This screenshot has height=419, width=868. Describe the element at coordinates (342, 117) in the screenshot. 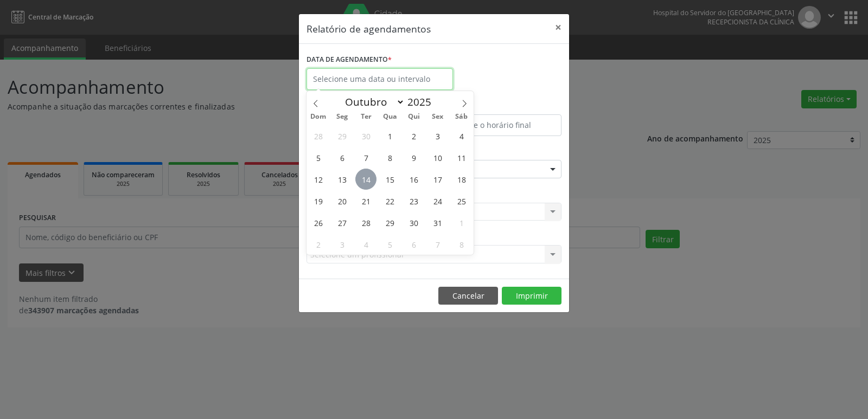

I see `span: Seg` at that location.